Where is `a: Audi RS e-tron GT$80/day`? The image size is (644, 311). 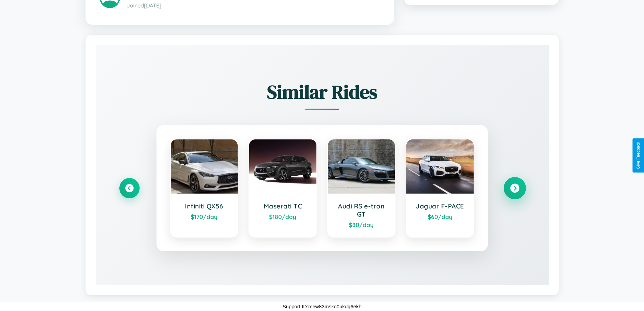
a: Audi RS e-tron GT$80/day is located at coordinates (361, 188).